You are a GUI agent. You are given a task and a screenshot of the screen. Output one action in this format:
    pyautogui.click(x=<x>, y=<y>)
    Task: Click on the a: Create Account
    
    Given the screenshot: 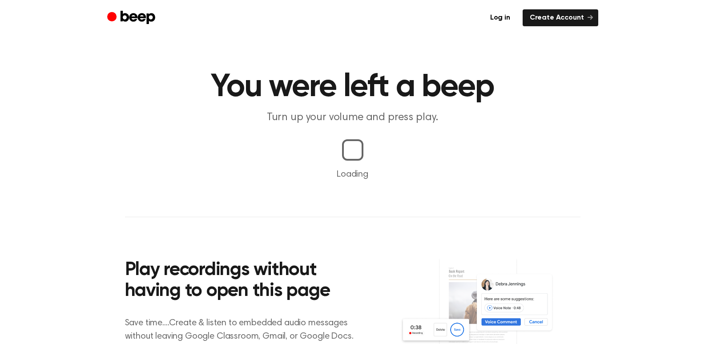 What is the action you would take?
    pyautogui.click(x=560, y=18)
    